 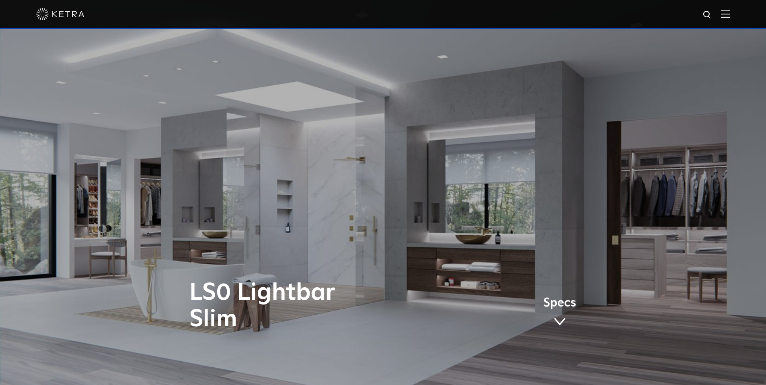 I want to click on img: ketra-logo-2019-white, so click(x=60, y=14).